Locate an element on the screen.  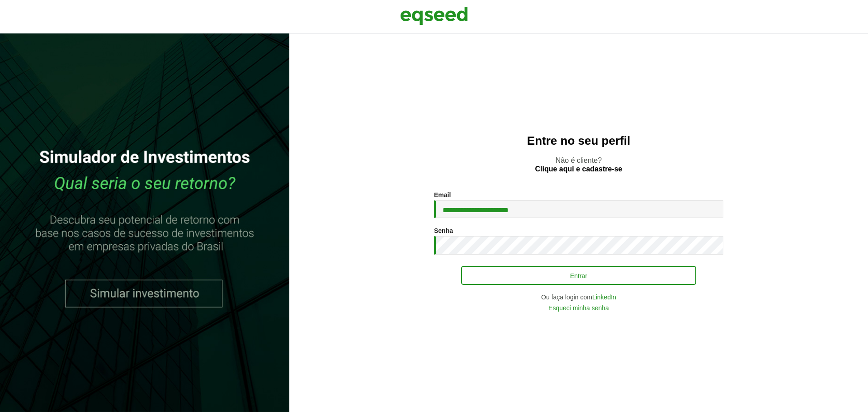
h2: Entre no seu perfil is located at coordinates (579, 141).